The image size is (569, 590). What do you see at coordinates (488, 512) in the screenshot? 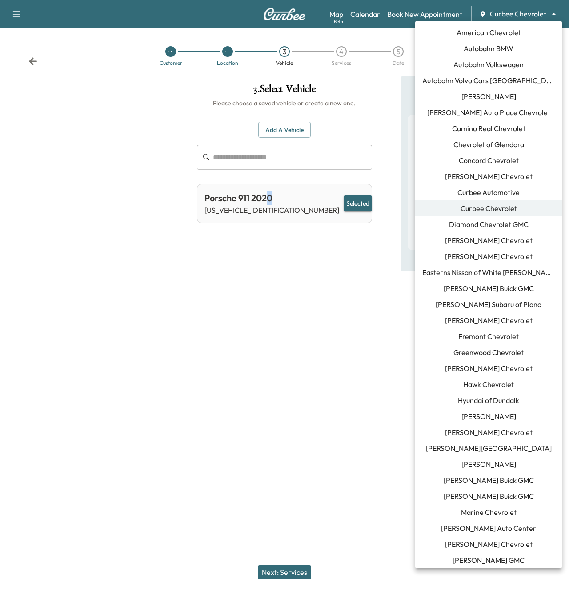
I see `span: Marine Chevrolet` at bounding box center [488, 512].